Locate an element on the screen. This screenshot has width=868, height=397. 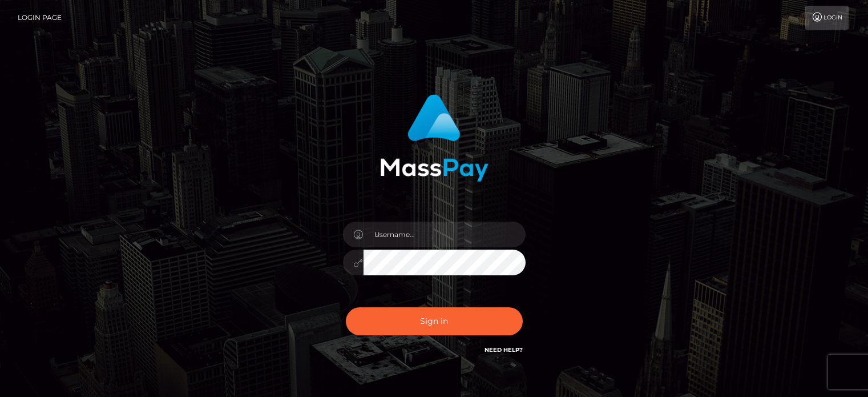
img: MassPay Login is located at coordinates (435, 137).